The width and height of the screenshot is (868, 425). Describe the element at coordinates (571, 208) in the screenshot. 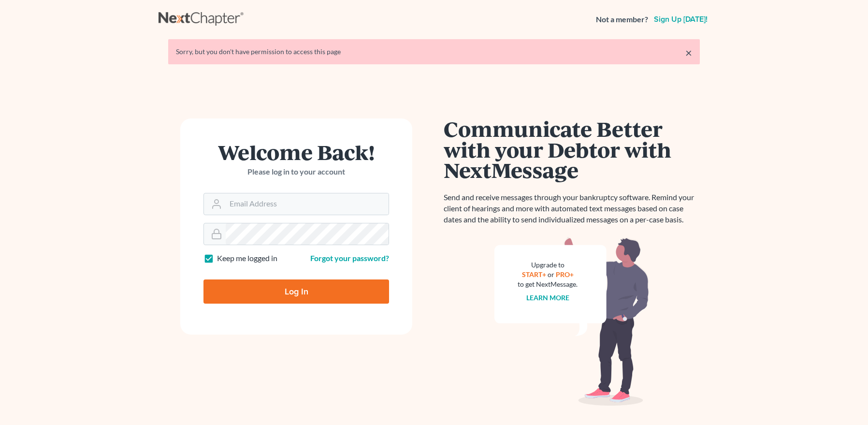

I see `p: Send and receive messages through your bankruptcy software. Remind your client of hearings and mo...` at that location.